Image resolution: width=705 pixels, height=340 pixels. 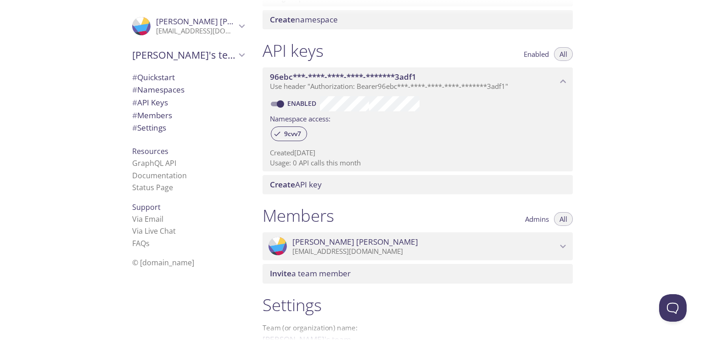 What do you see at coordinates (418, 274) in the screenshot?
I see `div: Invite a team member` at bounding box center [418, 274].